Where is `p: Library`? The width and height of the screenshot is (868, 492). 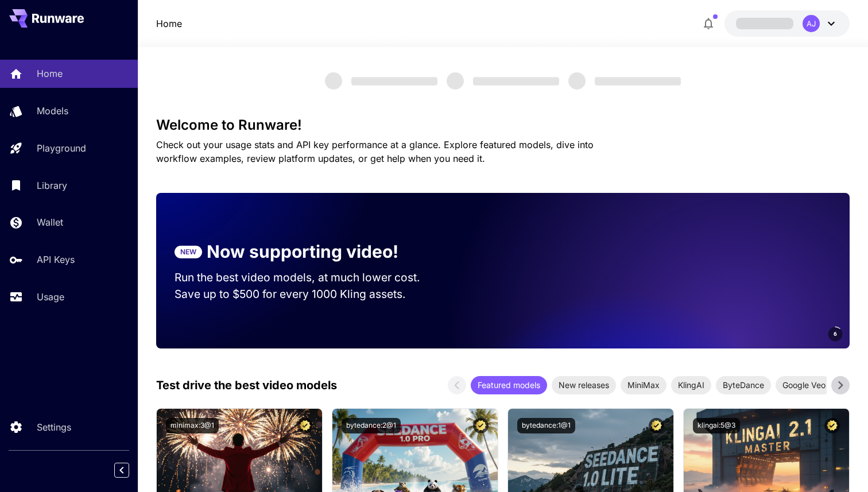
p: Library is located at coordinates (52, 186).